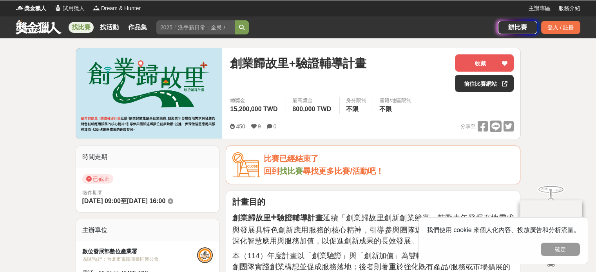 The image size is (596, 272). I want to click on div: 辦比賽, so click(518, 27).